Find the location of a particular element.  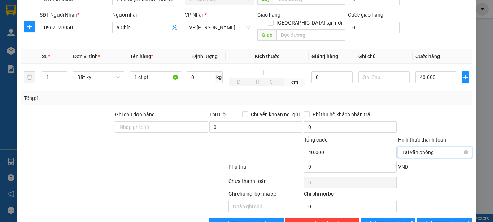

label: Cước giao hàng is located at coordinates (365, 15).